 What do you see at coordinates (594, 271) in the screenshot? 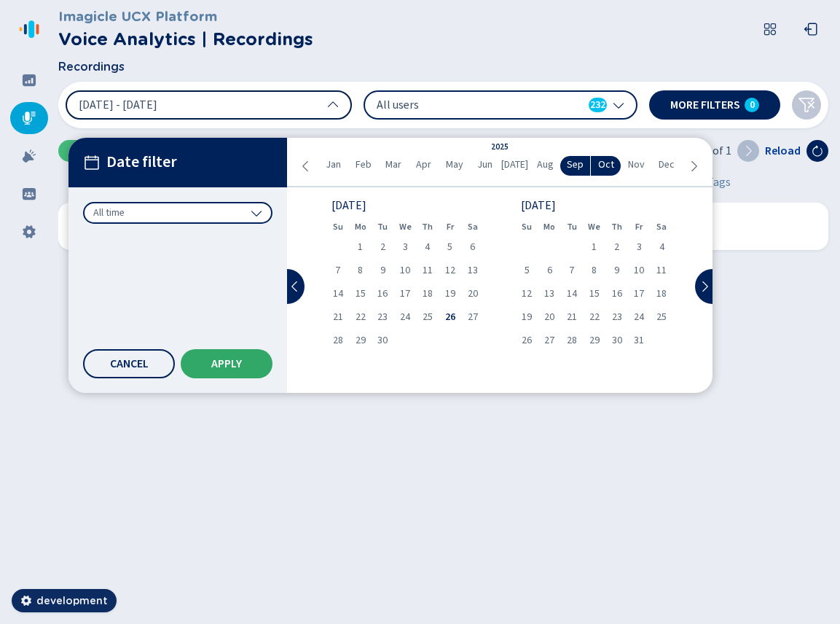
I see `div: Wed Oct 08 2025` at bounding box center [594, 271].